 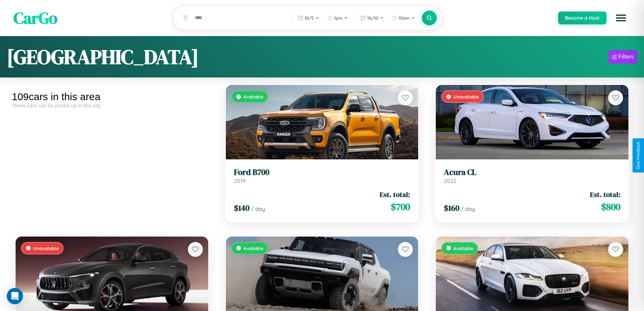 I want to click on h3: Ford B700, so click(x=322, y=173).